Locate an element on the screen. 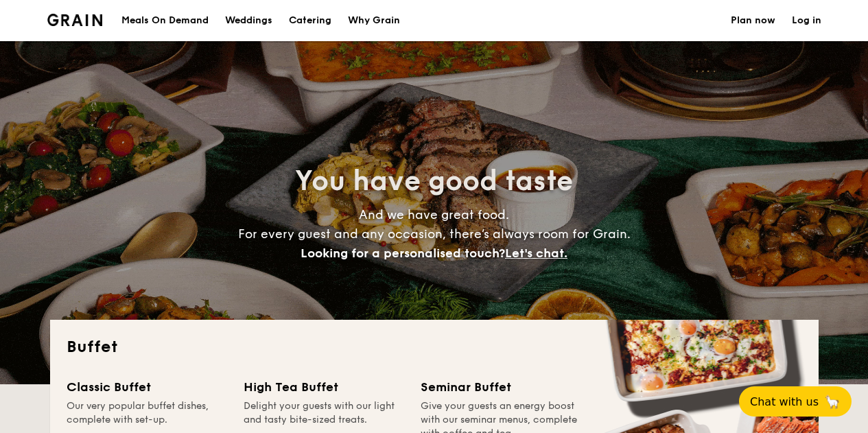  div: Classic Buffet is located at coordinates (147, 388).